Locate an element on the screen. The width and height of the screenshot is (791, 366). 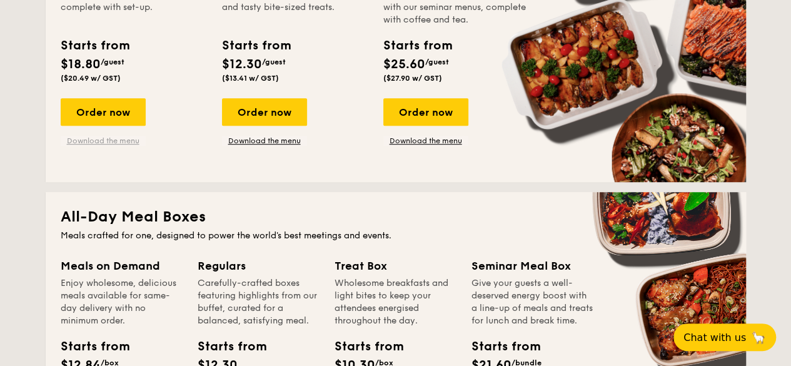
span: ($27.90 w/ GST) is located at coordinates (413, 78).